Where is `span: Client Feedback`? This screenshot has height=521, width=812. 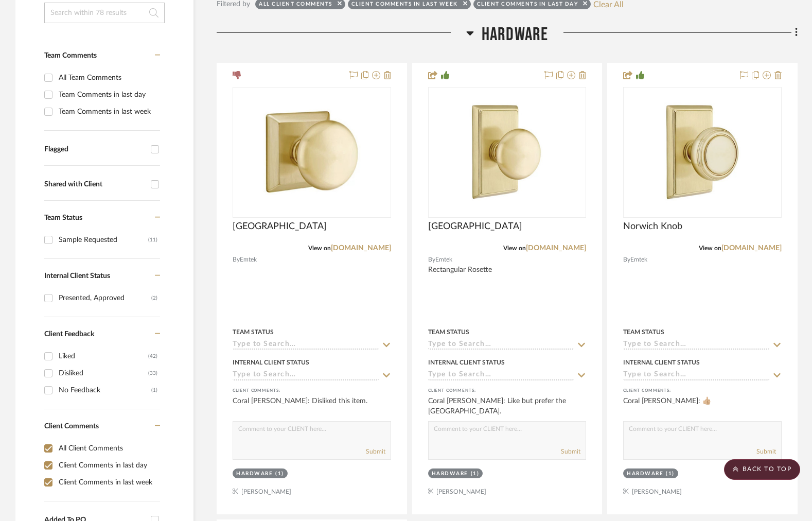 span: Client Feedback is located at coordinates (69, 334).